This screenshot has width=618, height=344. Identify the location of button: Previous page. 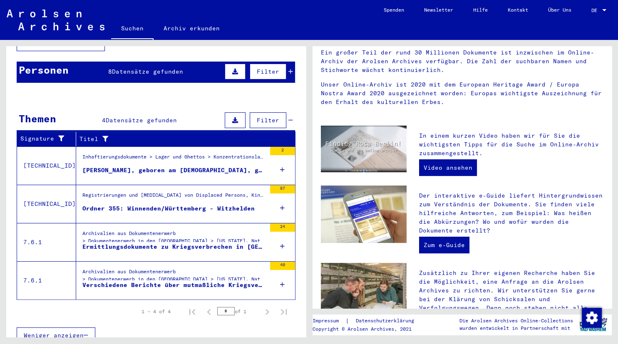
(209, 312).